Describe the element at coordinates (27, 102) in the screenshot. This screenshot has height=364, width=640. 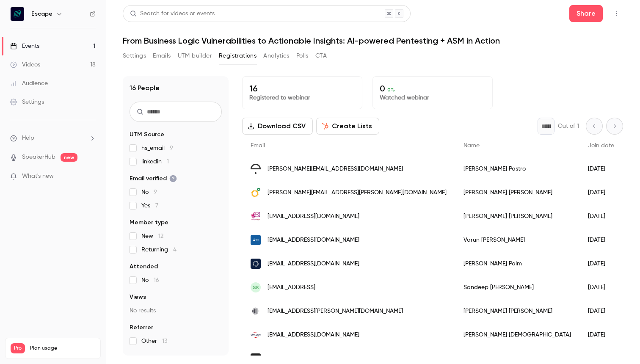
I see `div: Settings` at that location.